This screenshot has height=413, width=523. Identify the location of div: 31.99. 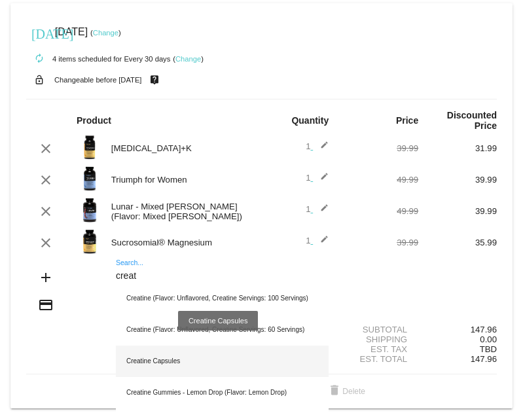
(458, 148).